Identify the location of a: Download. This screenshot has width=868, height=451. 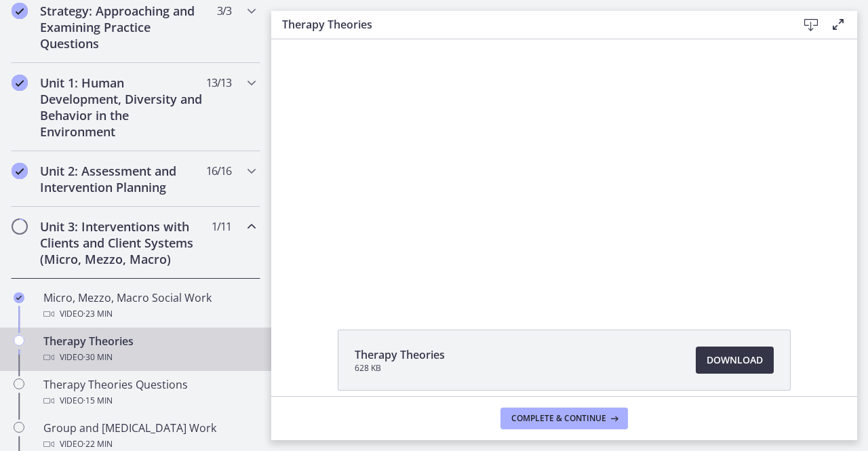
(734, 360).